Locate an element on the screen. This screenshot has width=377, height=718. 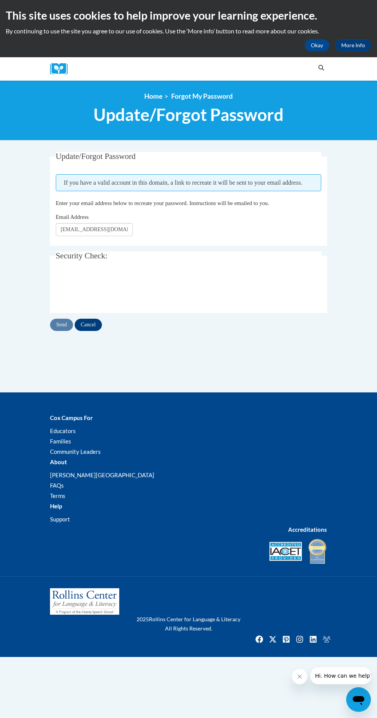
a: More Info is located at coordinates (353, 45).